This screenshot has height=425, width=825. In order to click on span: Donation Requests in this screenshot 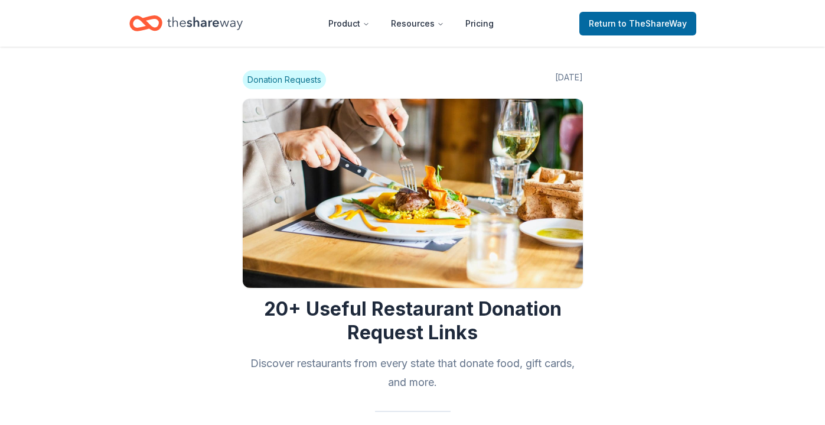, I will do `click(284, 80)`.